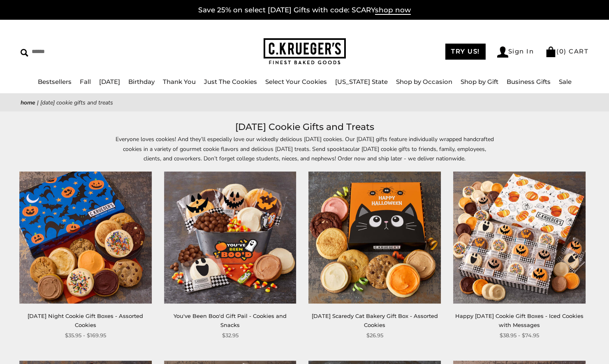 This screenshot has height=364, width=609. Describe the element at coordinates (375, 335) in the screenshot. I see `span: $26.95` at that location.